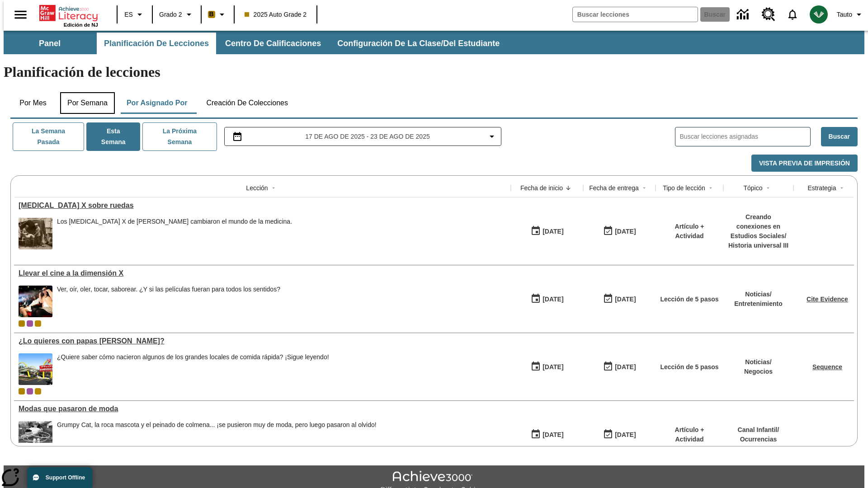 The height and width of the screenshot is (488, 868). I want to click on button: Centro de calificaciones, so click(273, 43).